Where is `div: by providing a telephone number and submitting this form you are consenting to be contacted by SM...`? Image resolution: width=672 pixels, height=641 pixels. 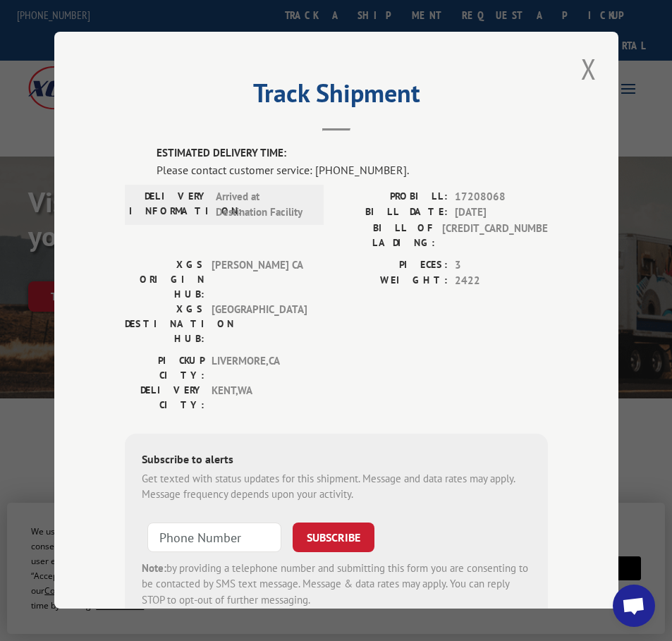 div: by providing a telephone number and submitting this form you are consenting to be contacted by SM... is located at coordinates (337, 585).